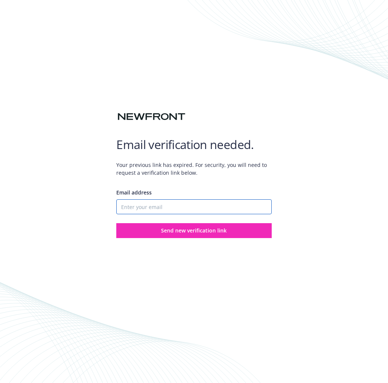 The width and height of the screenshot is (388, 383). I want to click on h1: Email verification needed., so click(194, 144).